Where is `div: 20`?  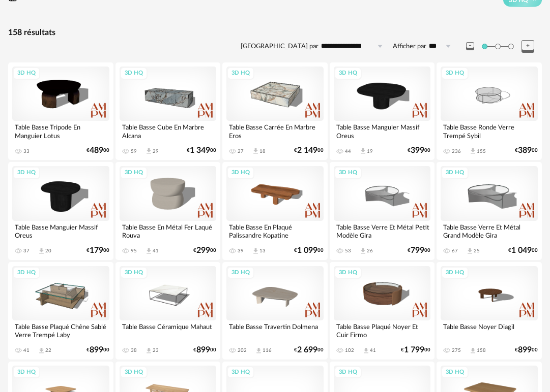 div: 20 is located at coordinates (48, 251).